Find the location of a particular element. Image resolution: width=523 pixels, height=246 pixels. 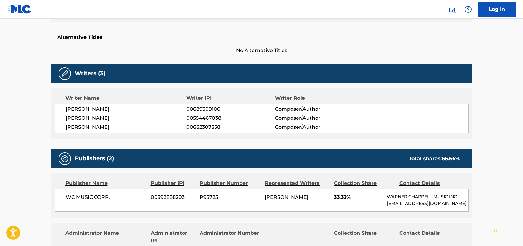

div: Drag is located at coordinates (495, 231).